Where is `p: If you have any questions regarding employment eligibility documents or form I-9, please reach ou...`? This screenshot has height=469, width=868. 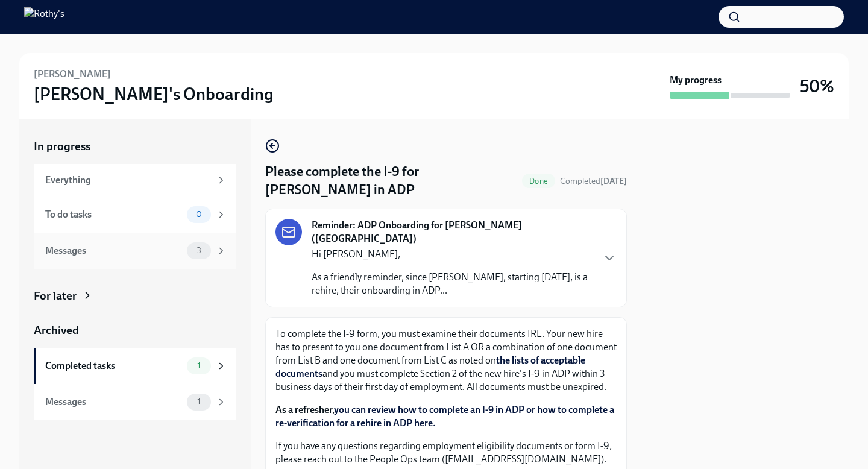 p: If you have any questions regarding employment eligibility documents or form I-9, please reach ou... is located at coordinates (446, 453).